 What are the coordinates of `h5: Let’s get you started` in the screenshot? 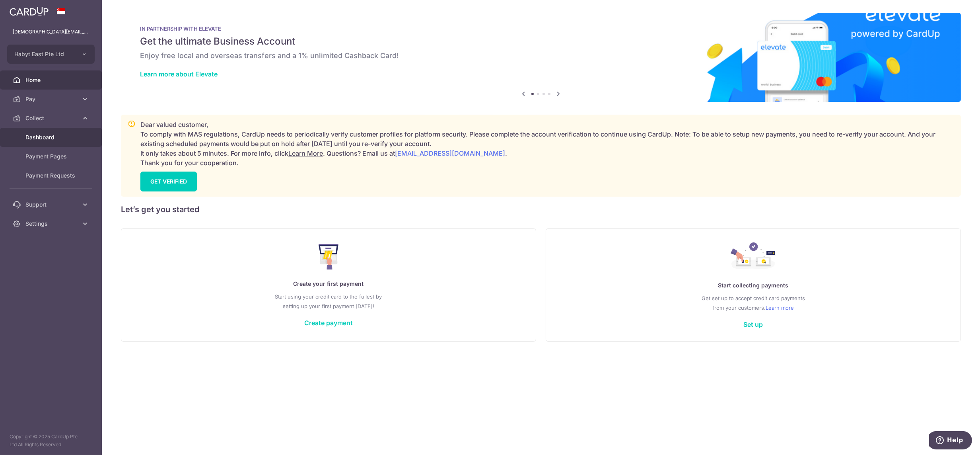 It's located at (541, 209).